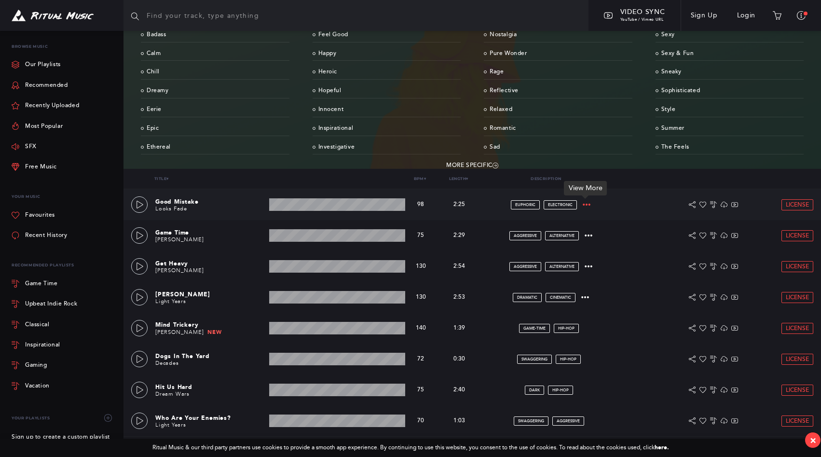 This screenshot has width=821, height=457. Describe the element at coordinates (527, 297) in the screenshot. I see `span: dramatic` at that location.